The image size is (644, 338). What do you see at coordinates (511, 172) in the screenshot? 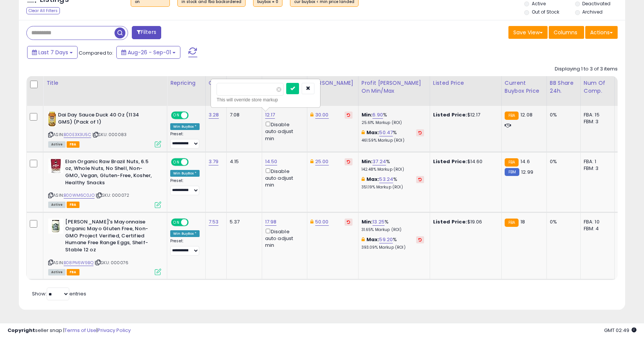
I see `small: FBM` at bounding box center [511, 172].